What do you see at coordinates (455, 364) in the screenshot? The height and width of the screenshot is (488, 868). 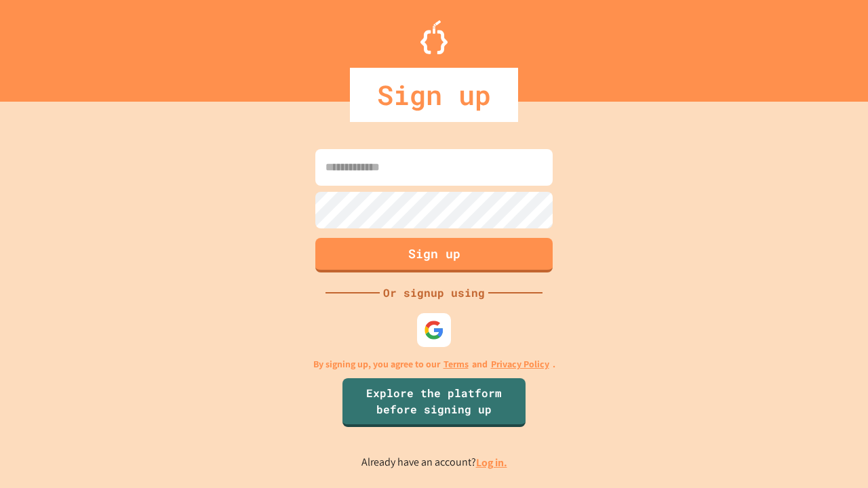 I see `a: Terms` at bounding box center [455, 364].